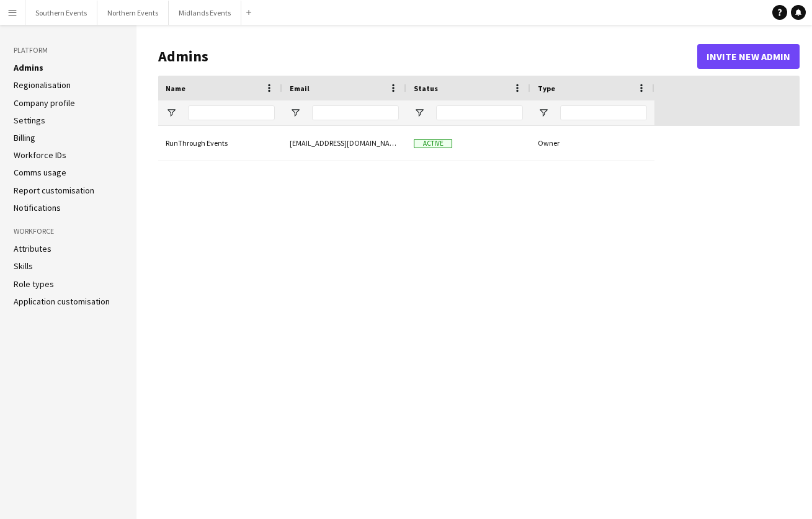 The height and width of the screenshot is (519, 812). I want to click on h1: Admins, so click(428, 57).